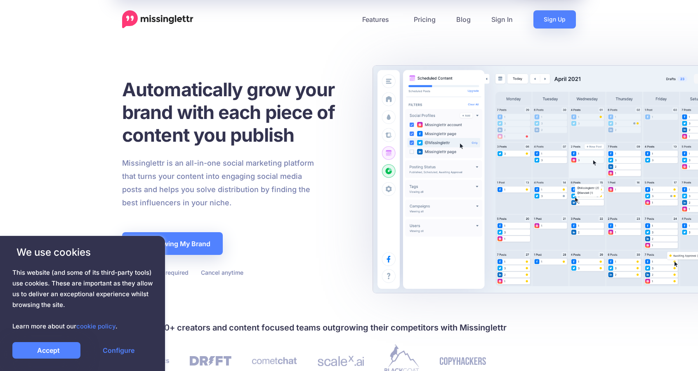 The width and height of the screenshot is (698, 371). I want to click on a: Start Growing My Brand, so click(173, 243).